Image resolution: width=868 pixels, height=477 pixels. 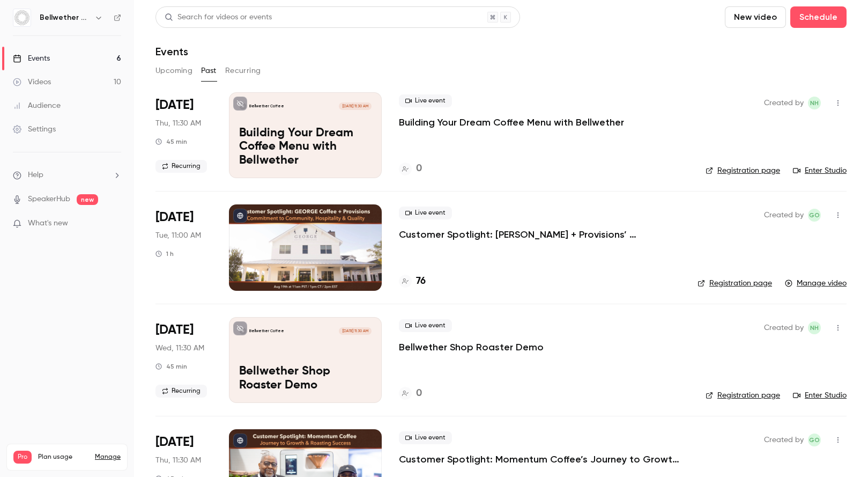 What do you see at coordinates (32, 82) in the screenshot?
I see `div: Videos` at bounding box center [32, 82].